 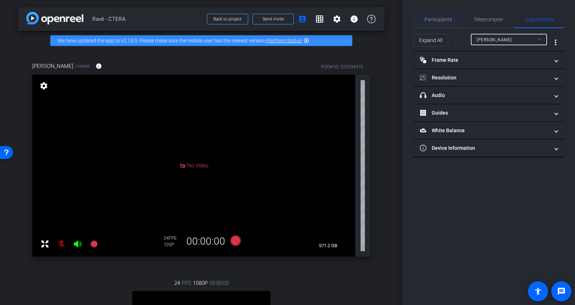 What do you see at coordinates (320, 19) in the screenshot?
I see `mat-icon: grid_on` at bounding box center [320, 19].